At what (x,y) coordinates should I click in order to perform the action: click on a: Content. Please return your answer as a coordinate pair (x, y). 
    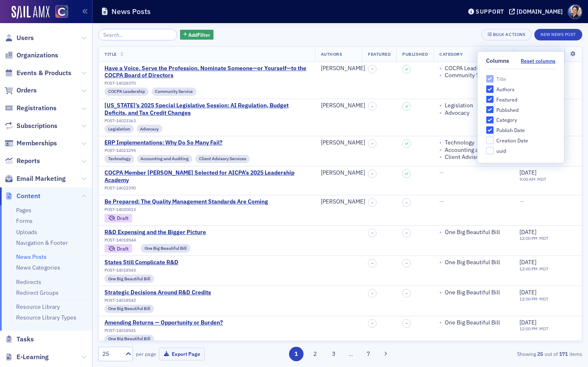
    Looking at the image, I should click on (22, 196).